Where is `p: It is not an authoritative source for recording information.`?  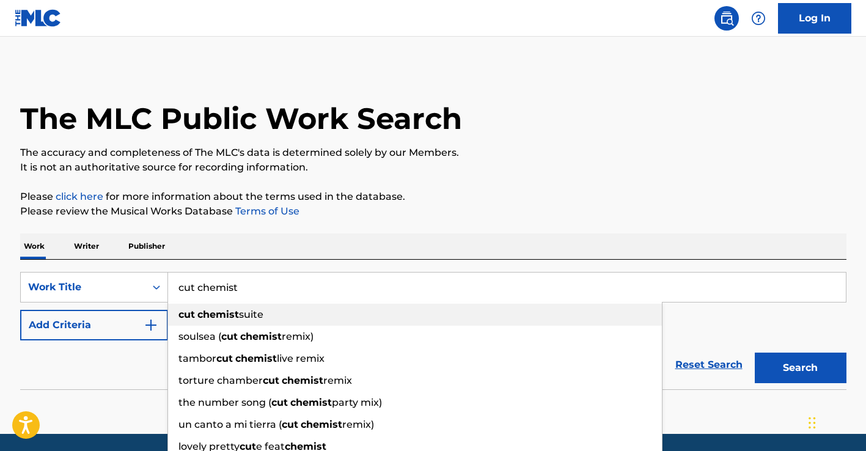 p: It is not an authoritative source for recording information. is located at coordinates (433, 167).